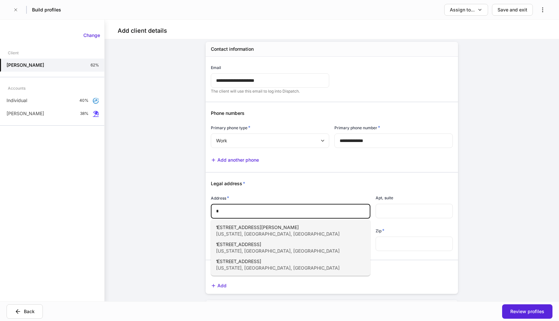  I want to click on div: Mailing address (if different), so click(329, 267).